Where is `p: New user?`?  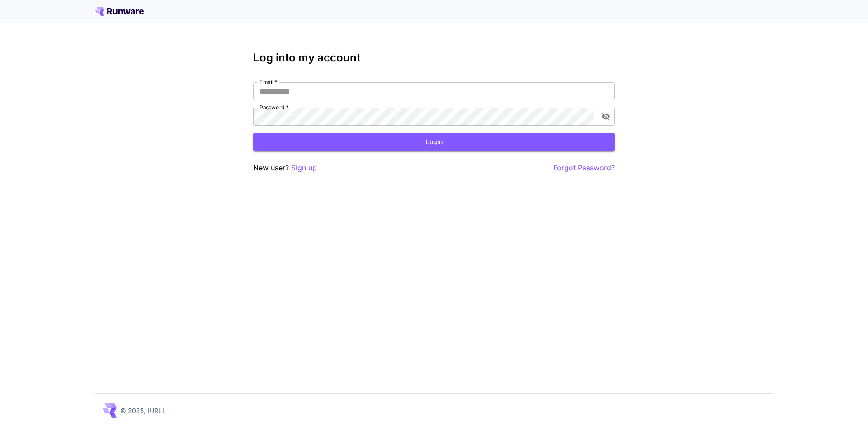
p: New user? is located at coordinates (285, 168).